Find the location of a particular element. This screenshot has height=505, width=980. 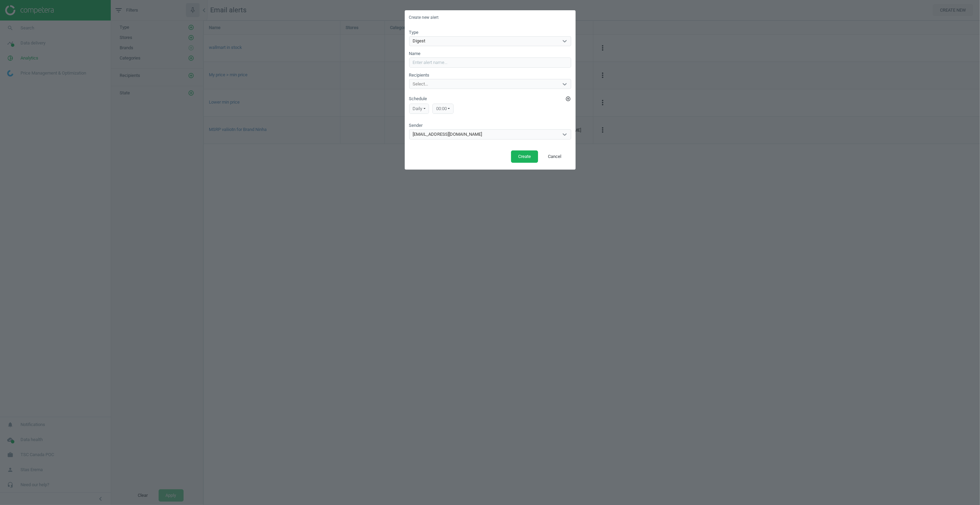

div: Digest is located at coordinates (419, 41).